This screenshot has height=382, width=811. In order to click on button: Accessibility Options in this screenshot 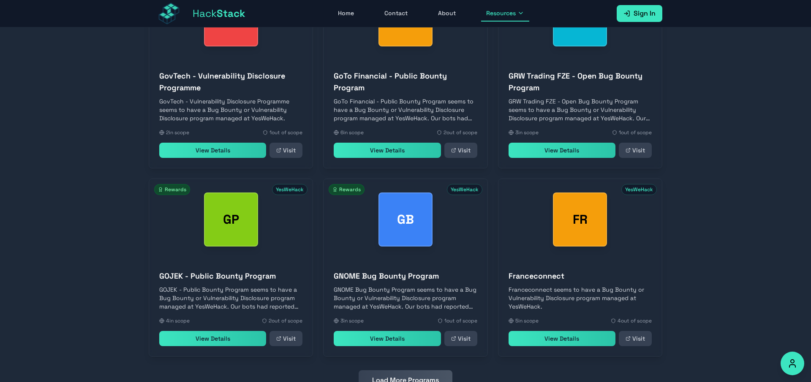, I will do `click(792, 364)`.